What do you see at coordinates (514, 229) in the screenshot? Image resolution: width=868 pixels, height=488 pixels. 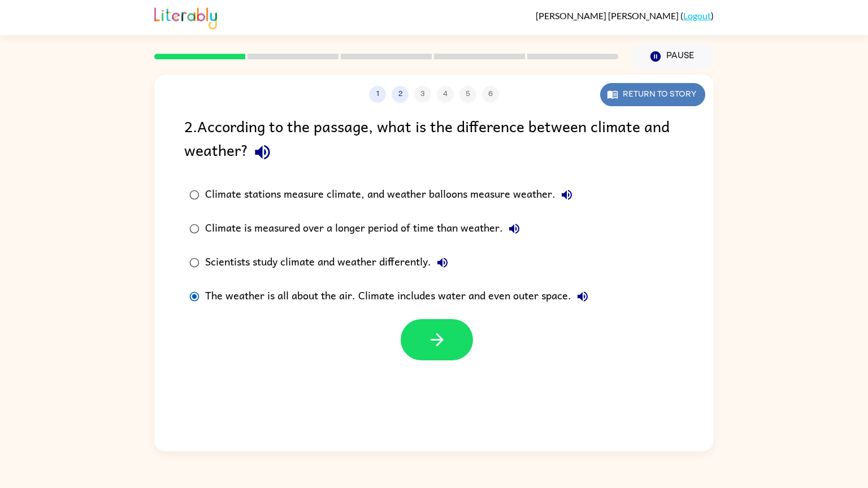 I see `button: Climate is measured over a longer period of time than weather.` at bounding box center [514, 229].